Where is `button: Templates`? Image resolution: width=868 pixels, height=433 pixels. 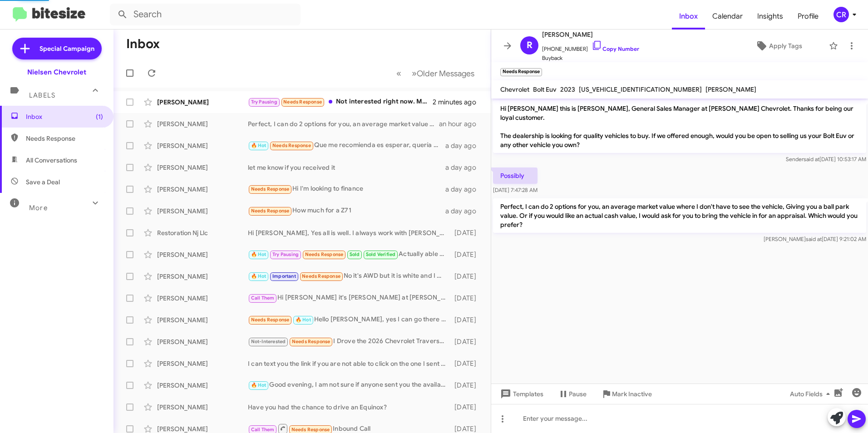
button: Templates is located at coordinates (521, 394).